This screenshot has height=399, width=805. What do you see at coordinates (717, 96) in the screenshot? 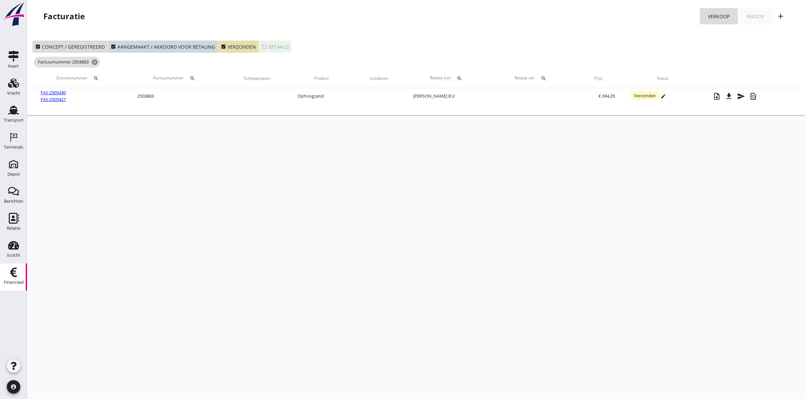
I see `i: note_add` at bounding box center [717, 96].